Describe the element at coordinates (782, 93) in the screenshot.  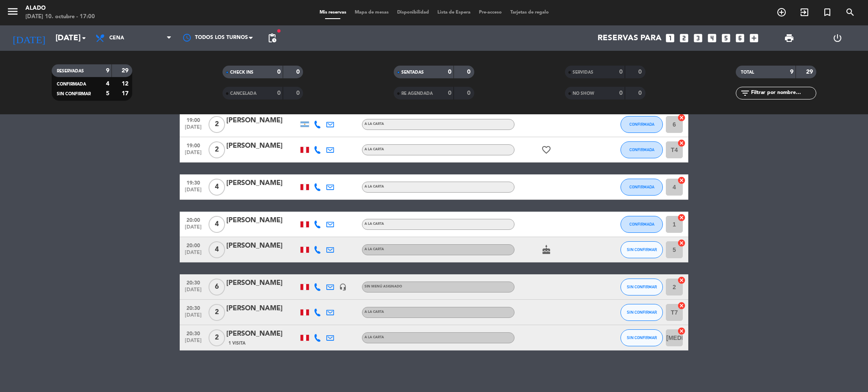
I see `input: Filtrar por nombre...` at that location.